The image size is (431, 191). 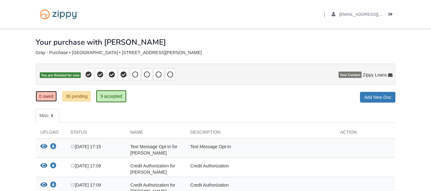 What do you see at coordinates (44, 185) in the screenshot?
I see `button: View Credit Authorization for Ivan Gray` at bounding box center [44, 185].